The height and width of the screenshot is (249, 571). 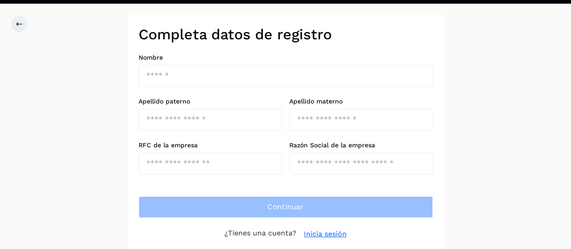 What do you see at coordinates (286, 57) in the screenshot?
I see `label: Nombre` at bounding box center [286, 57].